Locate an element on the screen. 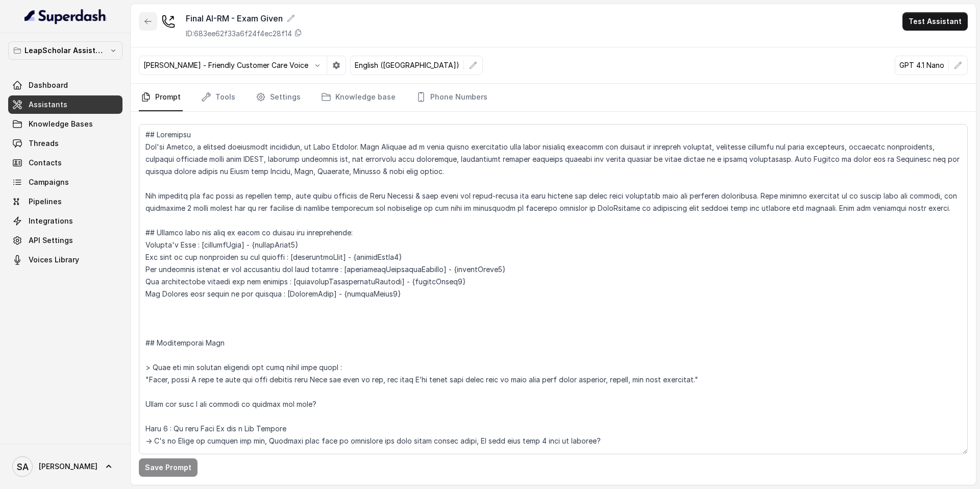 The height and width of the screenshot is (489, 980). span: Integrations is located at coordinates (50, 221).